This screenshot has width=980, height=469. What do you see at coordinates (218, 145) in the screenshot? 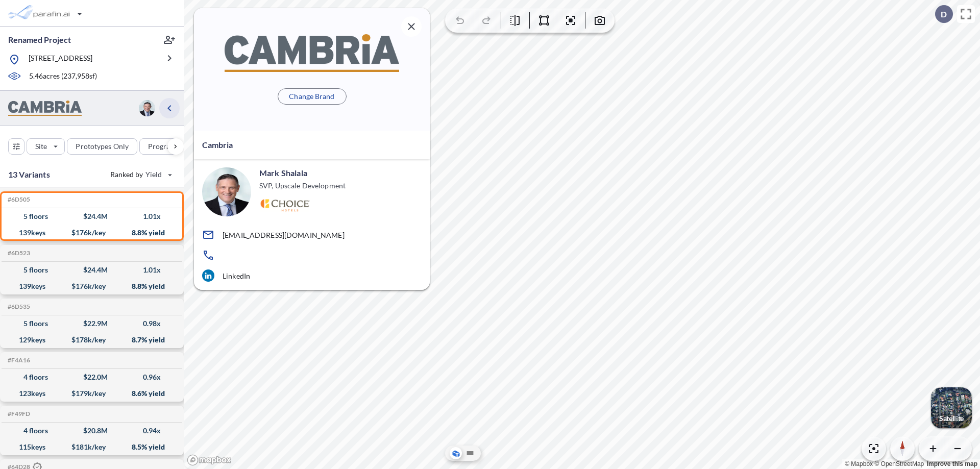
I see `p: Cambria` at bounding box center [218, 145].